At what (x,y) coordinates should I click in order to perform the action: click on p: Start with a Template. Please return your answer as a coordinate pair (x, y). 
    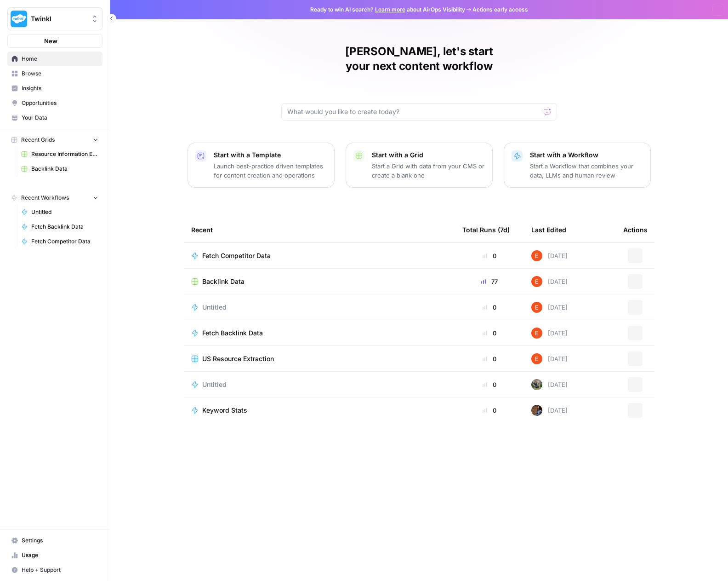
    Looking at the image, I should click on (270, 155).